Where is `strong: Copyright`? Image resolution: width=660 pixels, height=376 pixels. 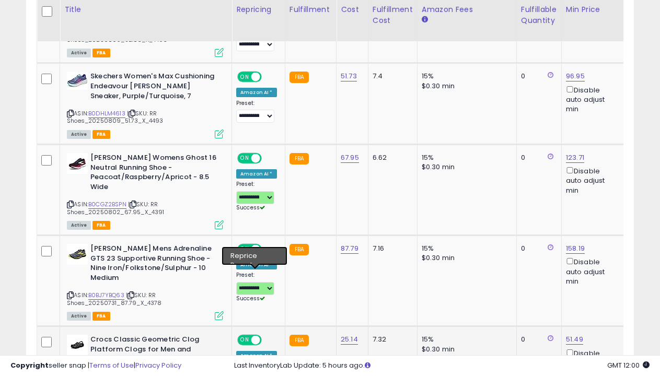
strong: Copyright is located at coordinates (29, 365).